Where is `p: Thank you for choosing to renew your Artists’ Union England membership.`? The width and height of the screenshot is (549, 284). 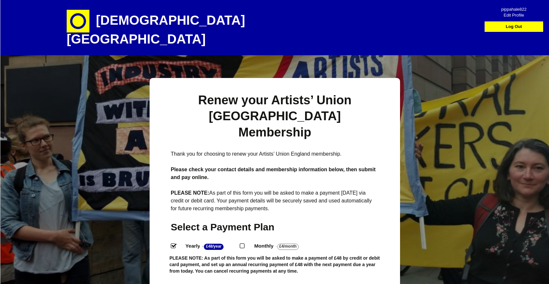 p: Thank you for choosing to renew your Artists’ Union England membership. is located at coordinates (275, 154).